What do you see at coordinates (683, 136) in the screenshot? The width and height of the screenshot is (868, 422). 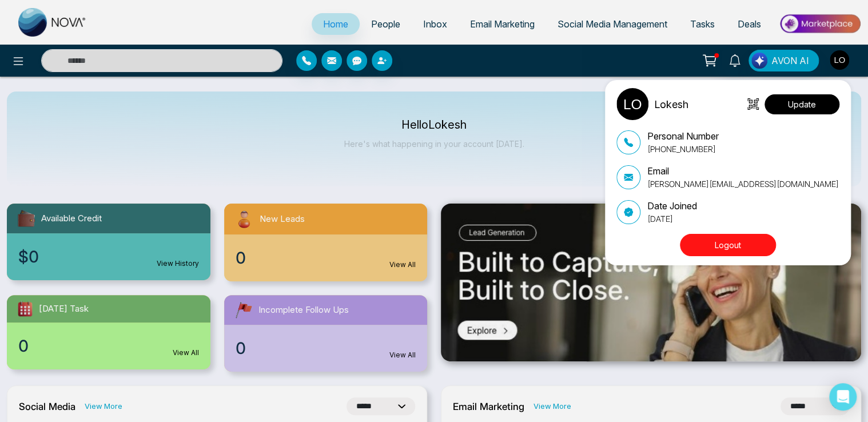 I see `p: Personal Number` at bounding box center [683, 136].